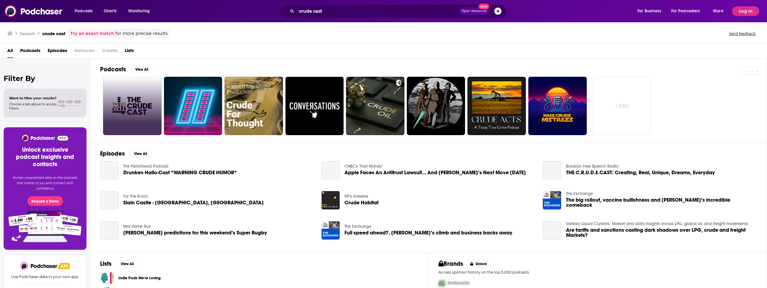  What do you see at coordinates (742, 33) in the screenshot?
I see `button: Send feedback` at bounding box center [742, 33].